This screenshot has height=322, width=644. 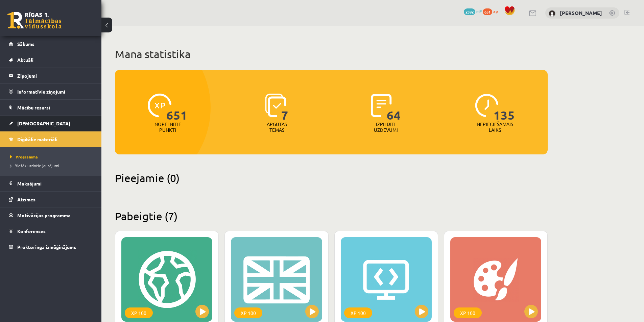 I want to click on p: Nepieciešamais laiks, so click(x=494, y=127).